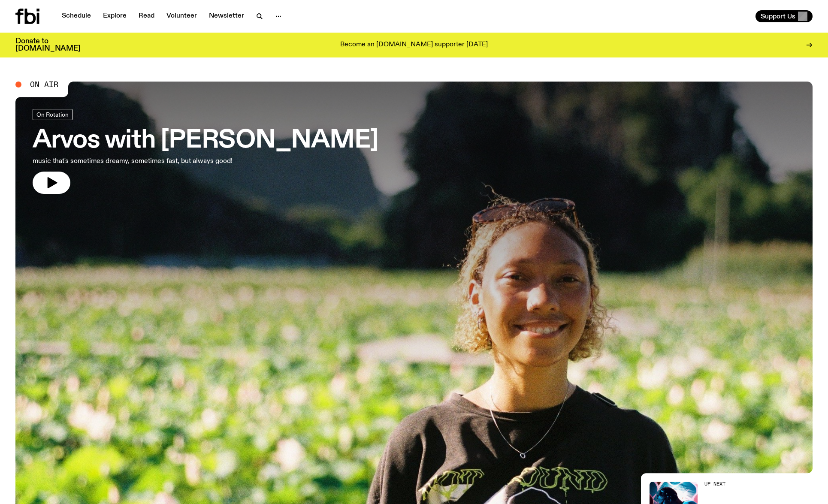 This screenshot has width=828, height=504. I want to click on a: Read, so click(146, 16).